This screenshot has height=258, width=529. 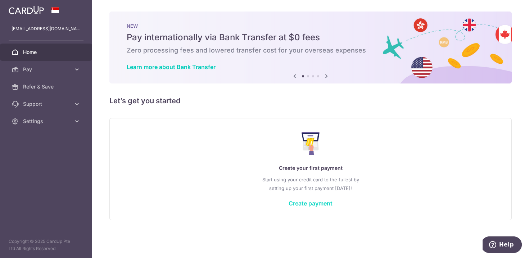 I want to click on p: Create your first payment, so click(x=310, y=168).